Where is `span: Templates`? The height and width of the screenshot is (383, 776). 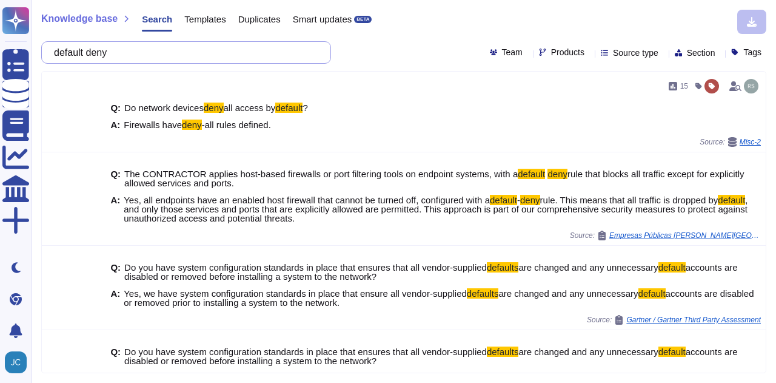 span: Templates is located at coordinates (205, 19).